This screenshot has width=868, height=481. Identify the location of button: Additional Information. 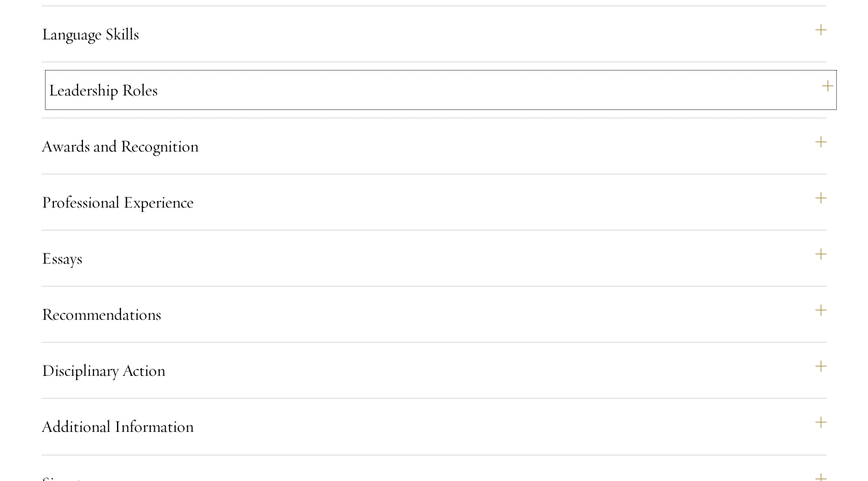
(434, 426).